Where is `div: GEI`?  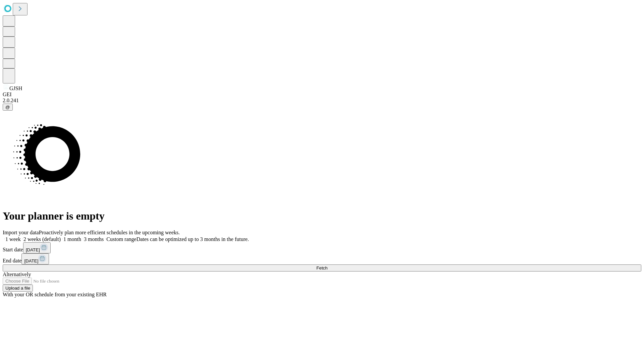
div: GEI is located at coordinates (322, 94).